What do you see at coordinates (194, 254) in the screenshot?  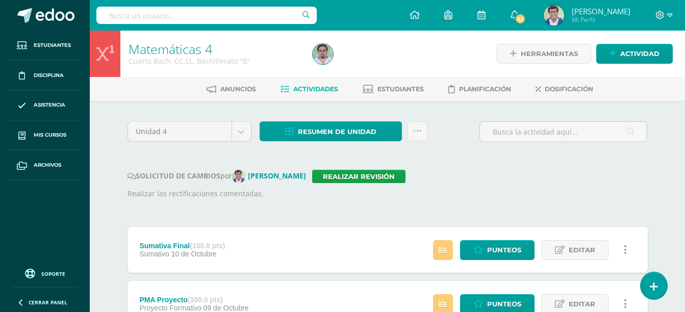 I see `span: 10 de Octubre` at bounding box center [194, 254].